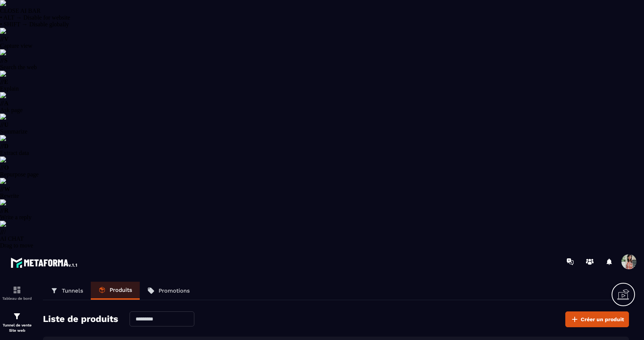 The height and width of the screenshot is (340, 644). Describe the element at coordinates (168, 291) in the screenshot. I see `a: Promotions` at that location.